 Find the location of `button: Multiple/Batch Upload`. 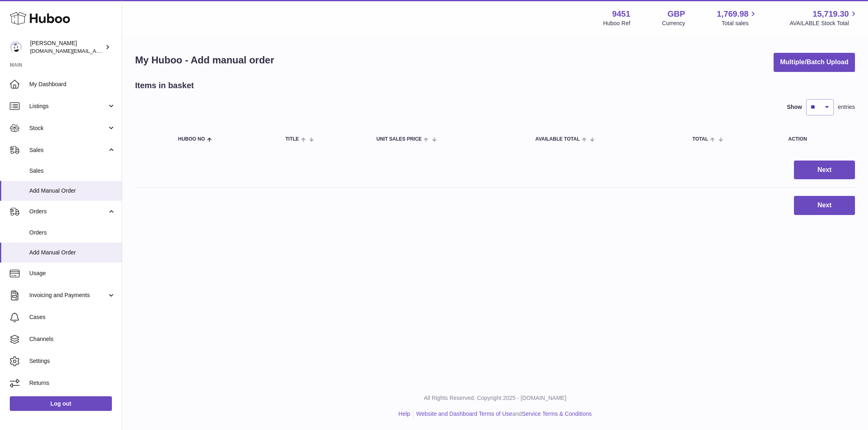

button: Multiple/Batch Upload is located at coordinates (814, 62).